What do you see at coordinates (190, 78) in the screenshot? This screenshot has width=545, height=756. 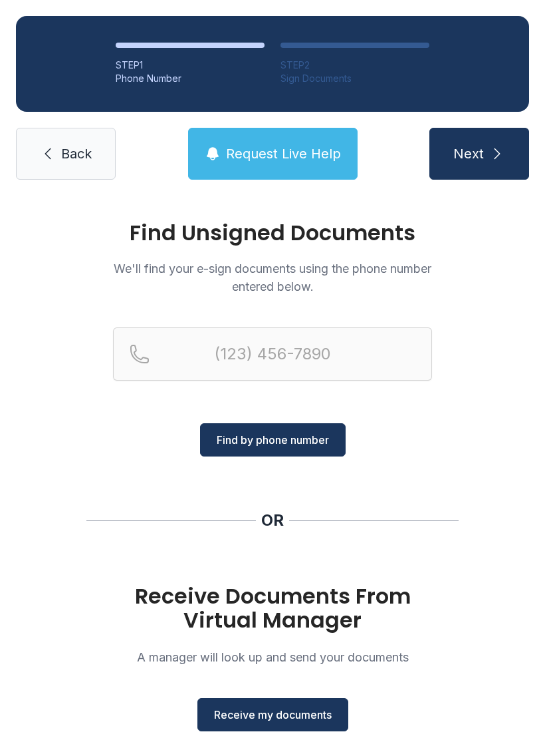 I see `div: Phone Number` at bounding box center [190, 78].